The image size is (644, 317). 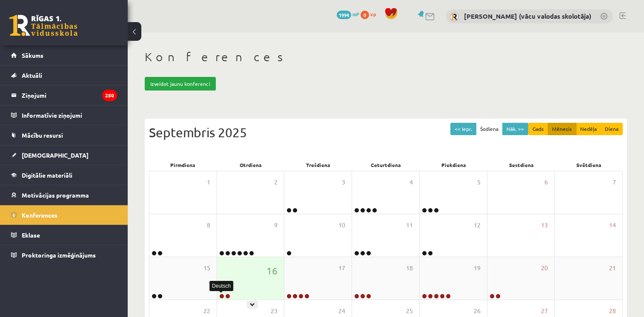 What do you see at coordinates (348, 14) in the screenshot?
I see `a: 1994 mP` at bounding box center [348, 14].